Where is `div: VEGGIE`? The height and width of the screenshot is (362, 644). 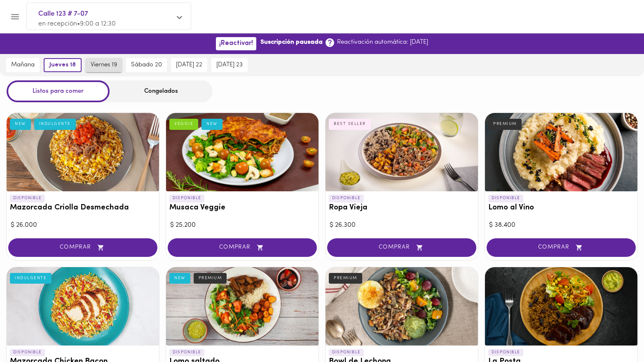
div: VEGGIE is located at coordinates (184, 124).